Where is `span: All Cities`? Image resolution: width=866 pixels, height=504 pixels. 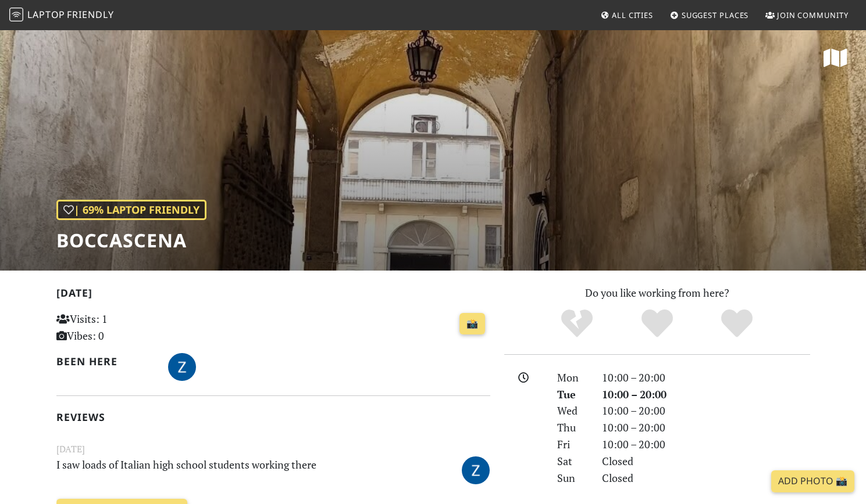 span: All Cities is located at coordinates (632, 15).